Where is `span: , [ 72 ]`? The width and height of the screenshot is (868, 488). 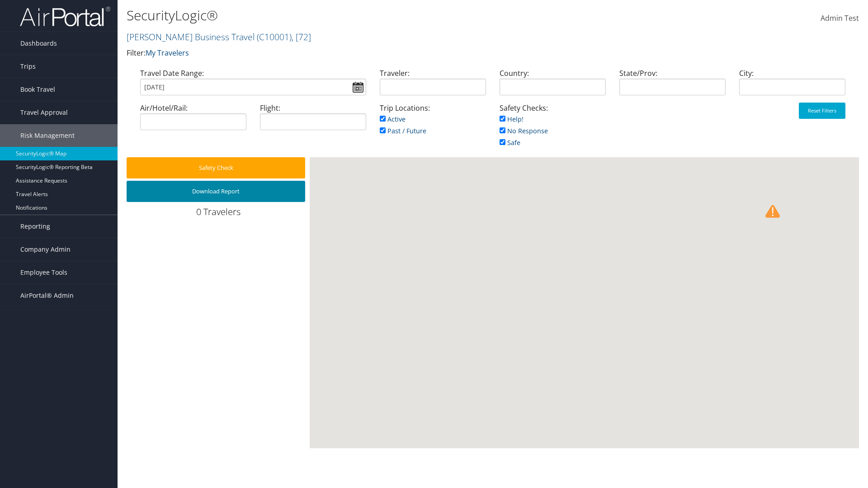 span: , [ 72 ] is located at coordinates (301, 37).